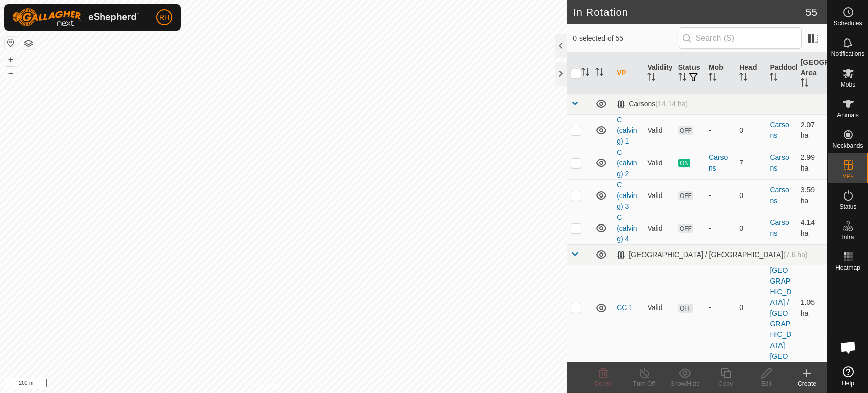  Describe the element at coordinates (690, 12) in the screenshot. I see `h2: In Rotation` at that location.